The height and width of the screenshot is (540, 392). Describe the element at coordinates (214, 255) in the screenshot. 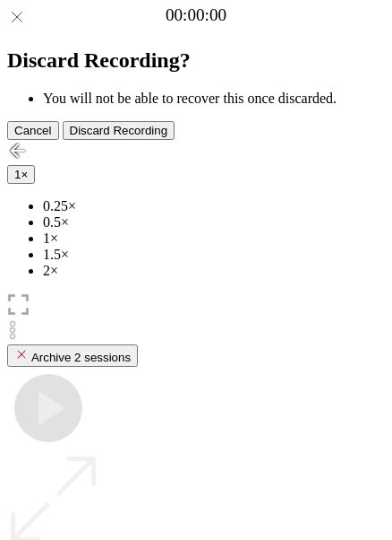

I see `li: 1.5×` at that location.